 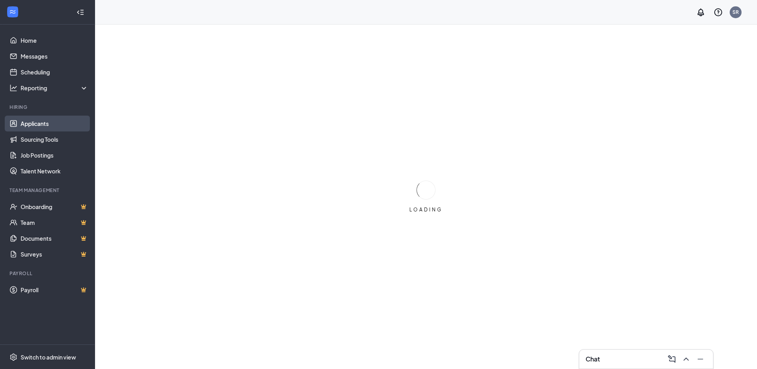 What do you see at coordinates (80, 12) in the screenshot?
I see `svg: Collapse` at bounding box center [80, 12].